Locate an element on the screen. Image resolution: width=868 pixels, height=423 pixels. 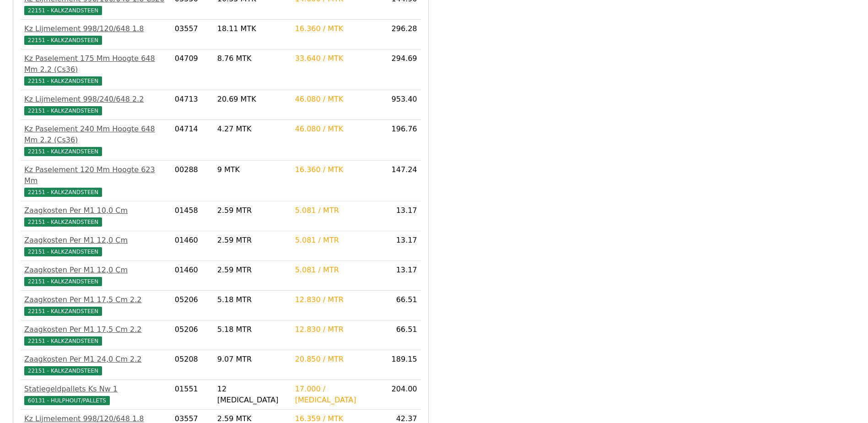
td: 147.24 is located at coordinates (400, 181).